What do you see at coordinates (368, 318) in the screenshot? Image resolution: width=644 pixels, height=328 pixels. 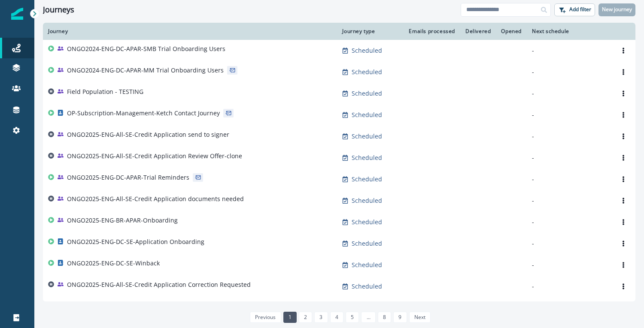 I see `a: Jump forward` at bounding box center [368, 318].